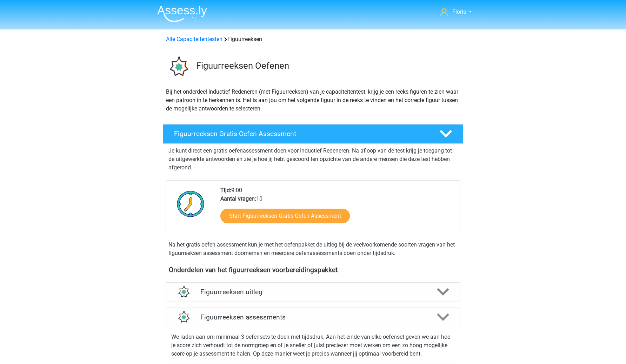 The height and width of the screenshot is (364, 626). Describe the element at coordinates (313, 317) in the screenshot. I see `h4: Figuurreeksen assessments` at that location.